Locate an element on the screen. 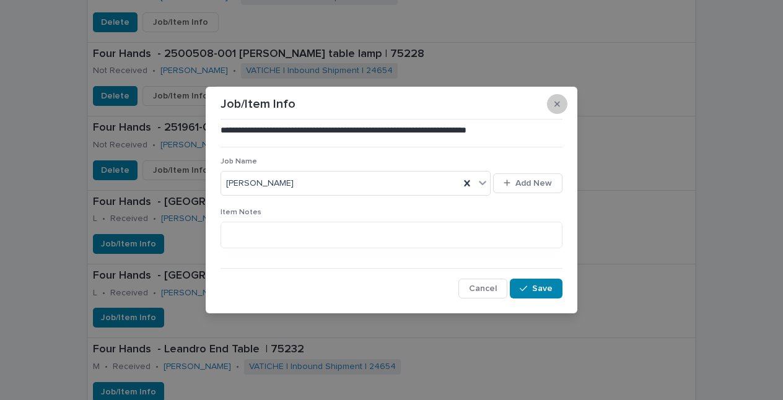 This screenshot has height=400, width=783. span: Save is located at coordinates (542, 289).